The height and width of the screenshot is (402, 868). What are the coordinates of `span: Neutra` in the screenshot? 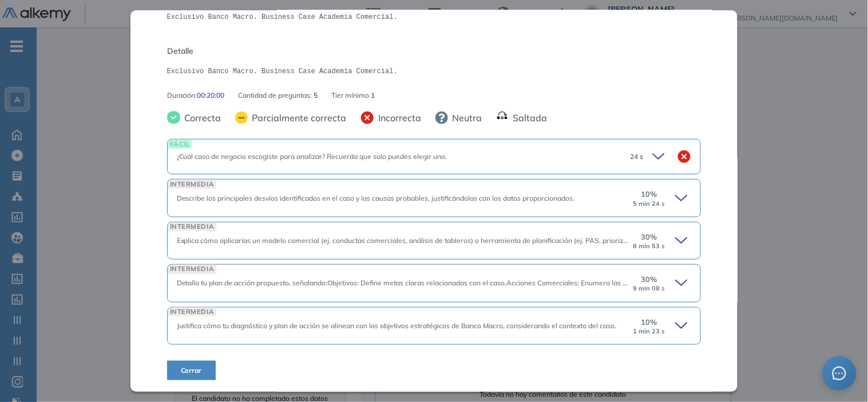 It's located at (466, 118).